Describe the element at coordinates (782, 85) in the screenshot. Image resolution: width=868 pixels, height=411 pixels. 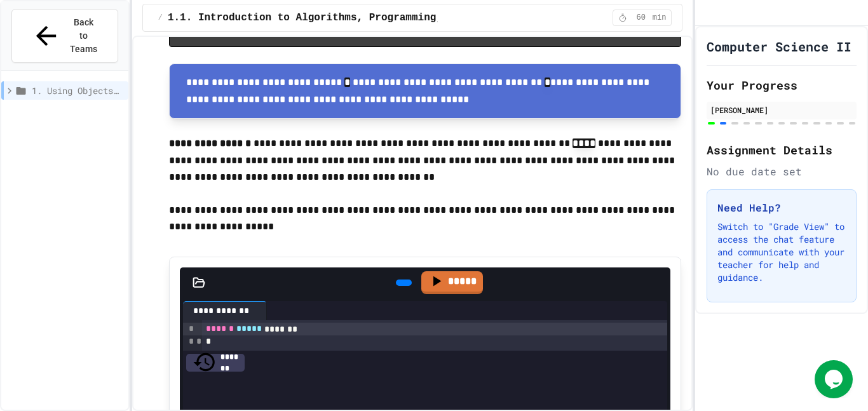
I see `h2: Your Progress` at that location.